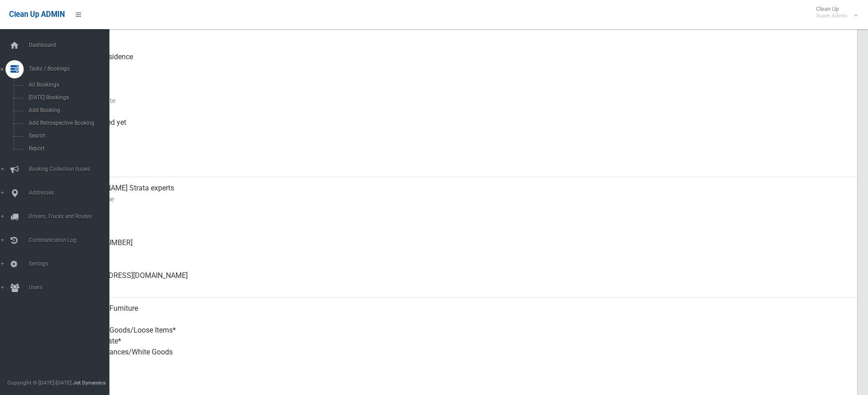  What do you see at coordinates (71, 264) in the screenshot?
I see `span: Settings` at bounding box center [71, 264].